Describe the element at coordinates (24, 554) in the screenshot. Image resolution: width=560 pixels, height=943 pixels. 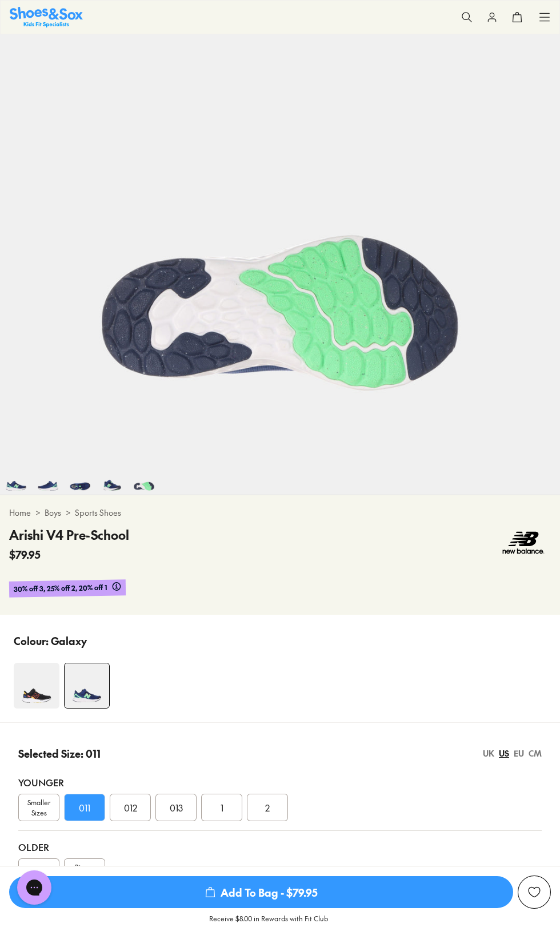
I see `span: $79.95` at that location.